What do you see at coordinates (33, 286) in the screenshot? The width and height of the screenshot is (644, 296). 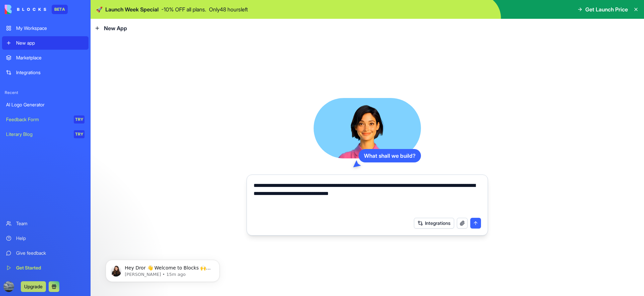 I see `a: Upgrade` at bounding box center [33, 286].